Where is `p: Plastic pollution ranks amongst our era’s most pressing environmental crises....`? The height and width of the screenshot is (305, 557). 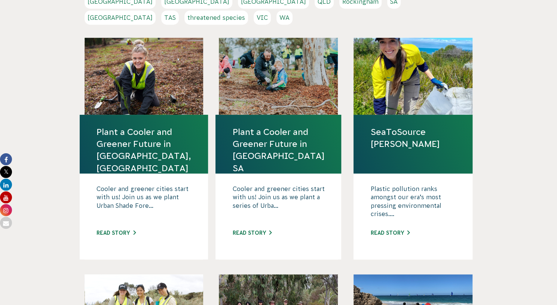
p: Plastic pollution ranks amongst our era’s most pressing environmental crises.... is located at coordinates (413, 204).